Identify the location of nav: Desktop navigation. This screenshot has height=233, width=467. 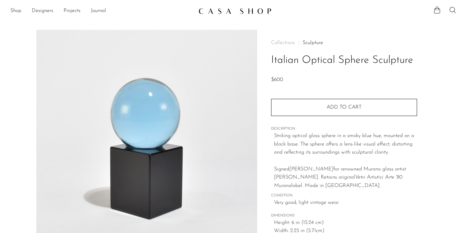
(102, 11).